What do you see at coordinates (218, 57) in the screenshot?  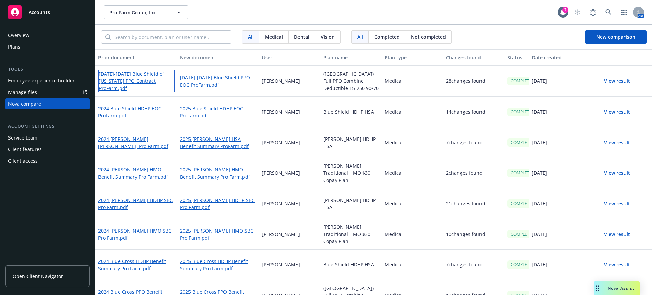 I see `button: New document` at bounding box center [218, 57].